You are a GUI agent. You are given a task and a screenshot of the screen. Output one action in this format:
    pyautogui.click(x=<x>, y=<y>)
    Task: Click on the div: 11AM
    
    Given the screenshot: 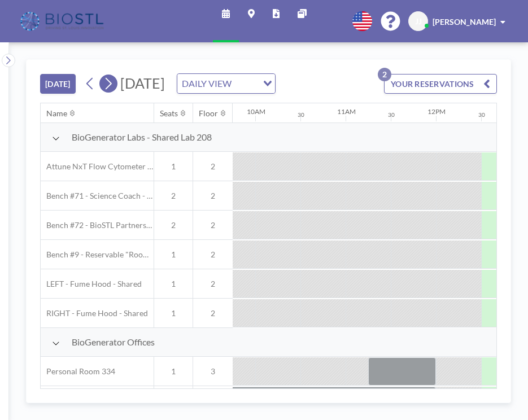 What is the action you would take?
    pyautogui.click(x=346, y=112)
    